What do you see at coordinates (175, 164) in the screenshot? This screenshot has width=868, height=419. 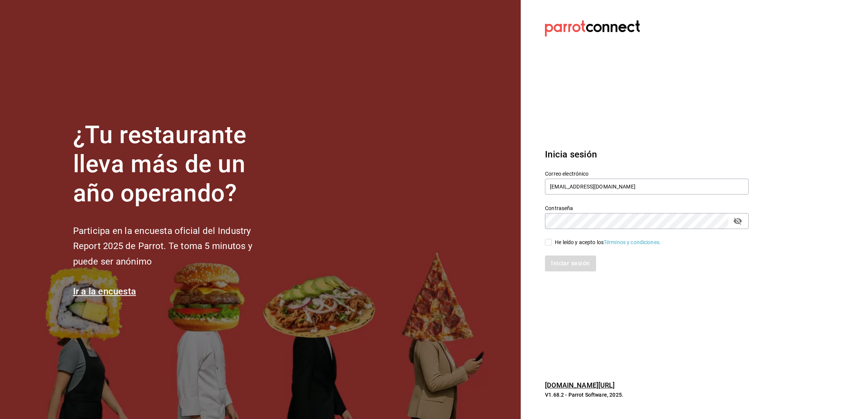 I see `h1: ¿Tu restaurante lleva más de un año operando?` at bounding box center [175, 164].